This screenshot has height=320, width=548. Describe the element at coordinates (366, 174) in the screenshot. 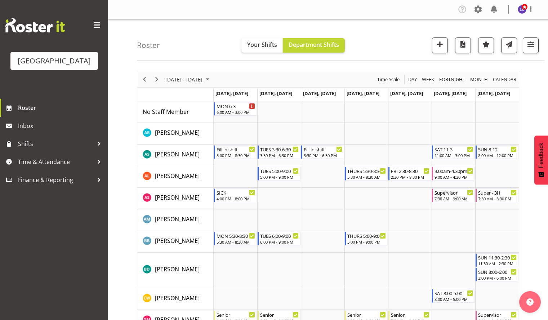

I see `div: Alex Laverty"s event - THURS 5:30-8:30 Begin From Thursday, August 7, 2025 at 5:30:00 AM GMT+12:0...` at that location.